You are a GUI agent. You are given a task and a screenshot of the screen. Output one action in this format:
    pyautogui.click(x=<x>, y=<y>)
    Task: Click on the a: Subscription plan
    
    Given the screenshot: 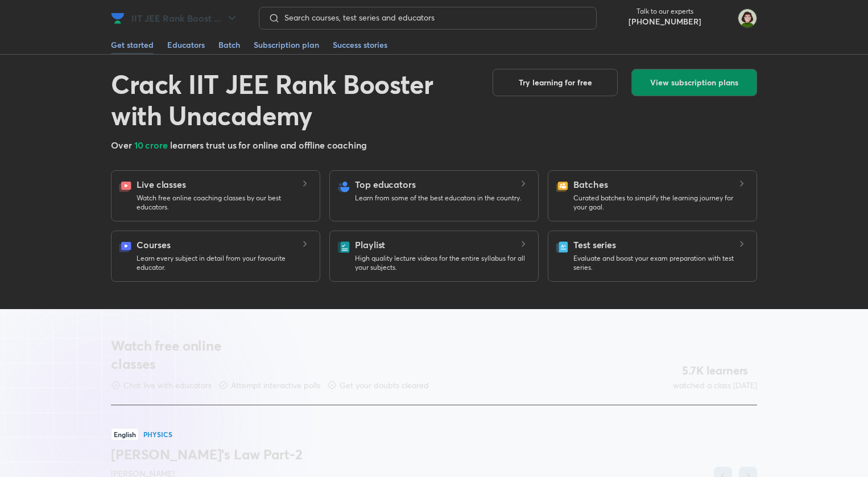 What is the action you would take?
    pyautogui.click(x=286, y=45)
    